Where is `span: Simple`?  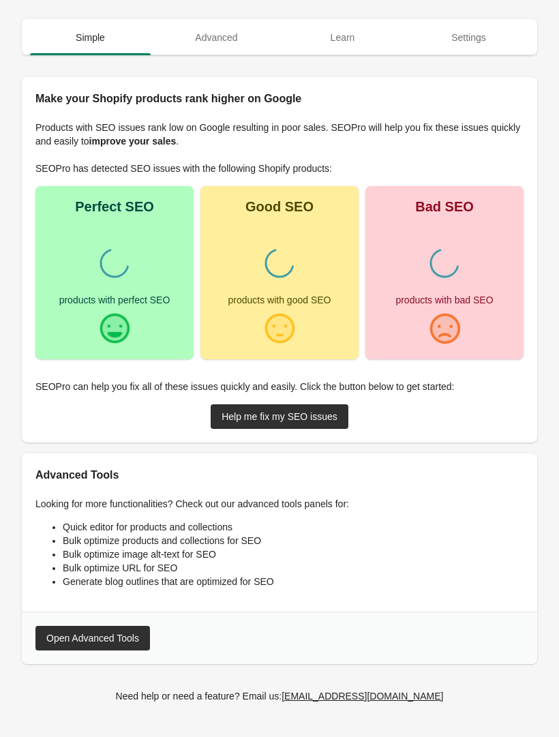 span: Simple is located at coordinates (90, 38).